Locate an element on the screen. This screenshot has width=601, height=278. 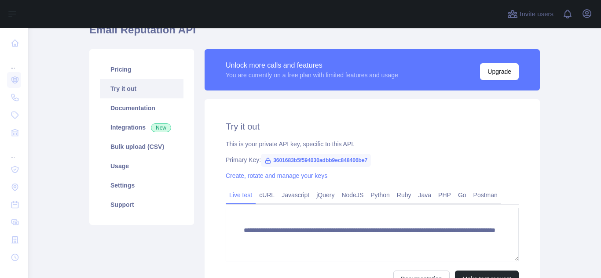
a: Python is located at coordinates (380, 195).